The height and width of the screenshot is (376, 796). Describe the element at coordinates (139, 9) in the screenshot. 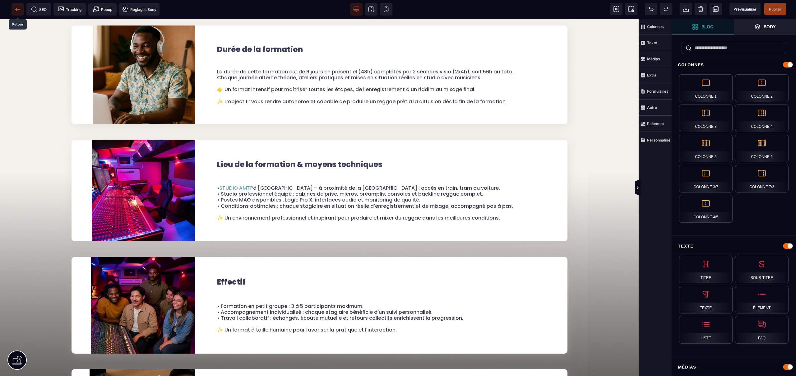

I see `span: Favicon` at that location.